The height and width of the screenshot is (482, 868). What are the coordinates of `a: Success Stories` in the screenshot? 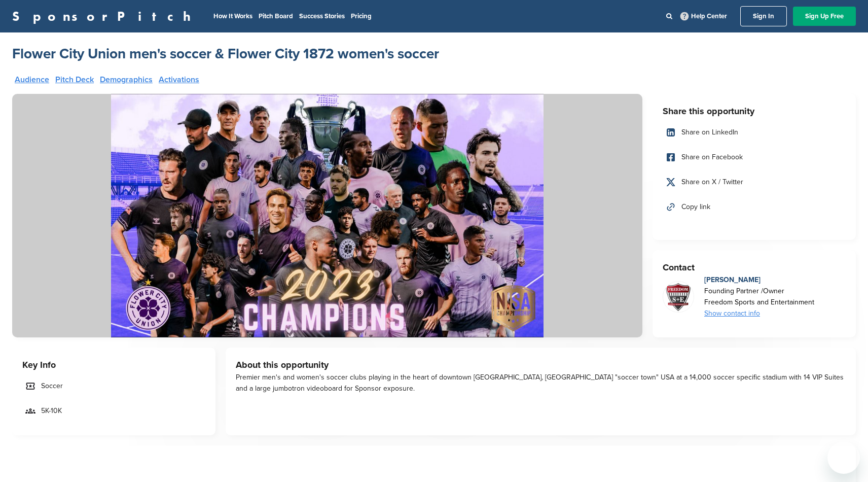 It's located at (322, 16).